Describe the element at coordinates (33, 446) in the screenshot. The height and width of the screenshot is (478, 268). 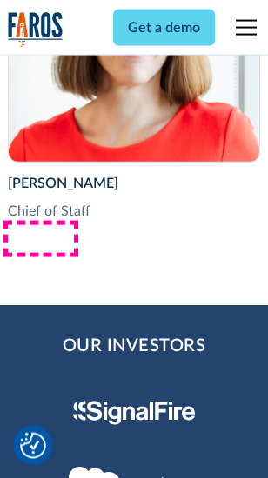
I see `img: Revisit consent button` at that location.